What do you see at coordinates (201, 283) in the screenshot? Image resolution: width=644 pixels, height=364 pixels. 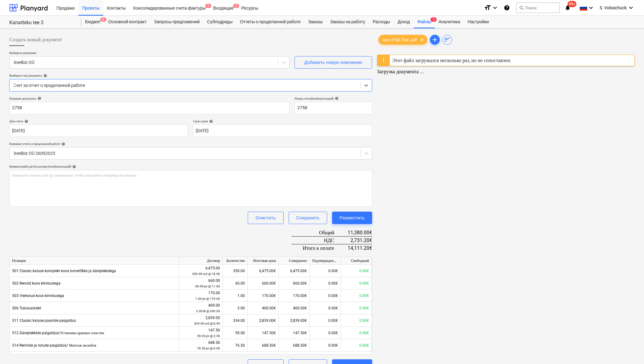 I see `div: 660.00` at bounding box center [201, 283].